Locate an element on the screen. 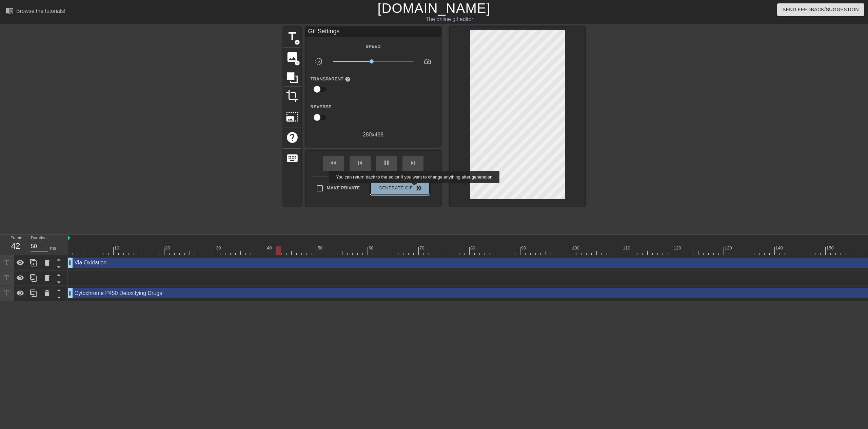 The image size is (868, 429). label: Reverse is located at coordinates (321, 107).